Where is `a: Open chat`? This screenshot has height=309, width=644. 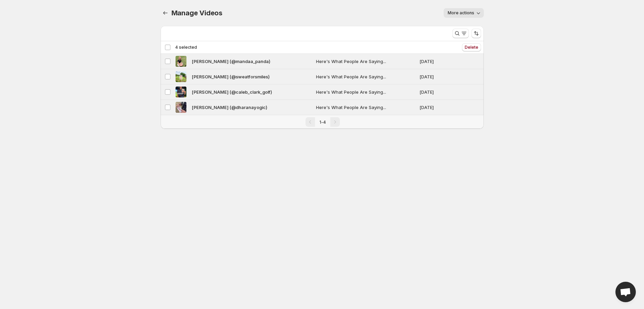 a: Open chat is located at coordinates (626, 292).